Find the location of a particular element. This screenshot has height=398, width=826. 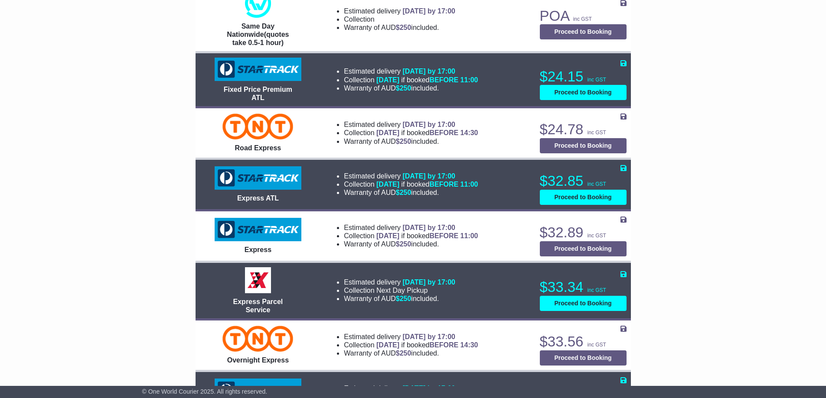

p: $32.89 is located at coordinates (583, 233).